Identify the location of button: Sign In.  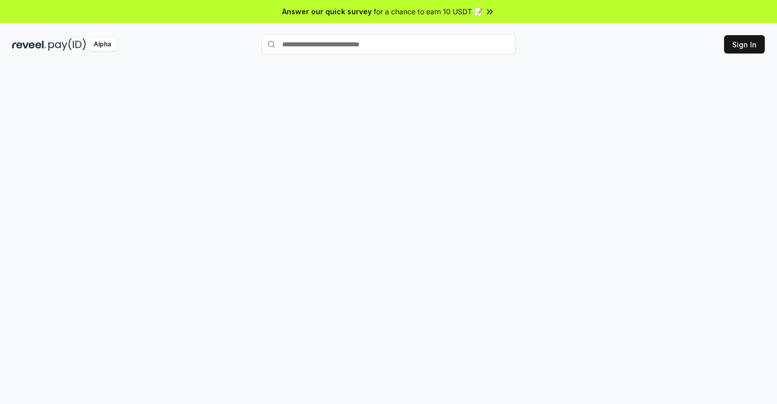
(745, 44).